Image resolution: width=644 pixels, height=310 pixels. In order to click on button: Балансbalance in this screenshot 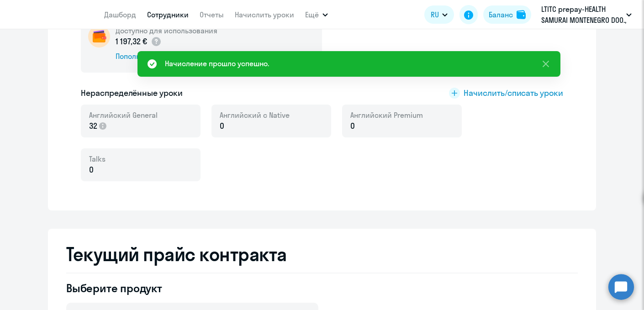, I will do `click(507, 15)`.